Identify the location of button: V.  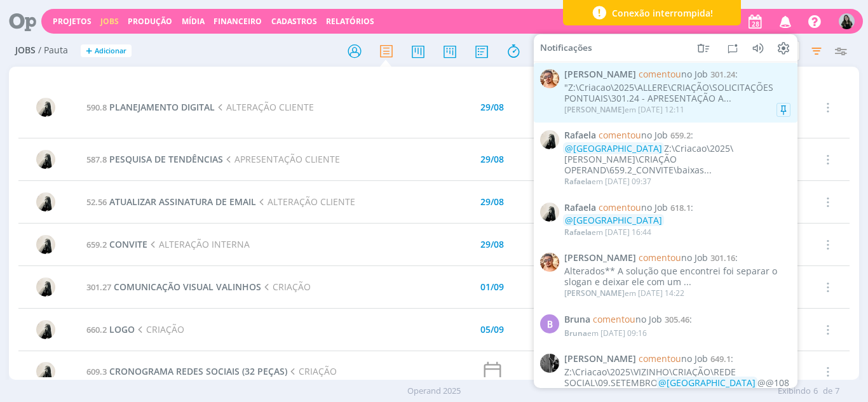
(846, 21).